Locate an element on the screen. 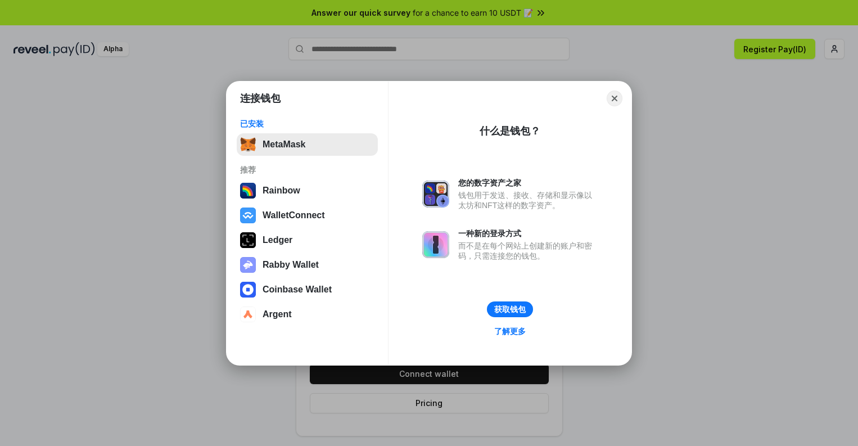 The image size is (858, 446). img: svg+xml,%3Csvg%20fill%3D%22none%22%20height%3D%2233%22%20viewBox%3D%220%200%2035%2033%22%20width%... is located at coordinates (248, 145).